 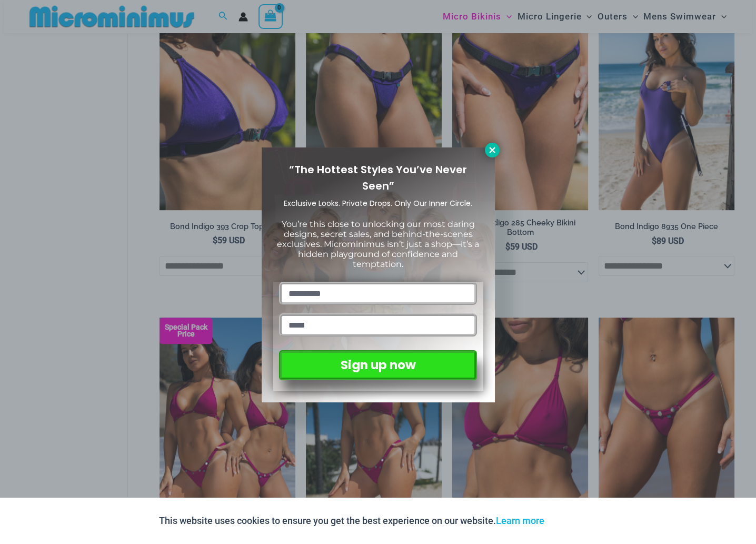 I want to click on span: You’re this close to unlocking our most daring designs, secret sales, and behind-the-scenes exclu..., so click(x=378, y=245).